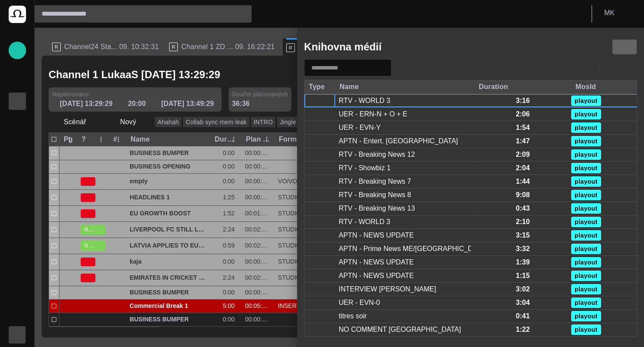 Image resolution: width=644 pixels, height=347 pixels. I want to click on div: Name, so click(349, 87).